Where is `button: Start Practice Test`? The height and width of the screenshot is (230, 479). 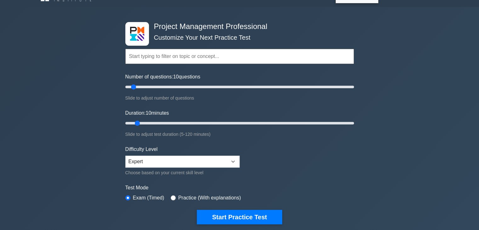
button: Start Practice Test is located at coordinates (239, 217).